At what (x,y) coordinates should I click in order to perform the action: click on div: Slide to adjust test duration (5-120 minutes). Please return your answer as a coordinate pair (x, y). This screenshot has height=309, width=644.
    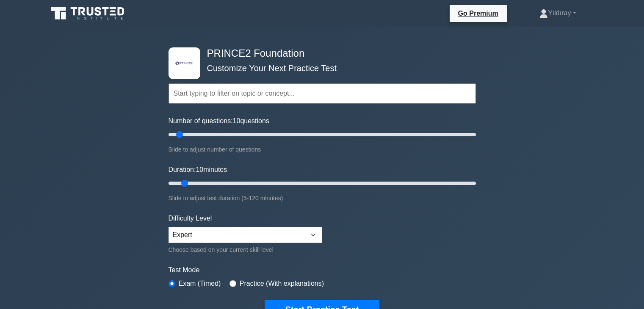
    Looking at the image, I should click on (322, 198).